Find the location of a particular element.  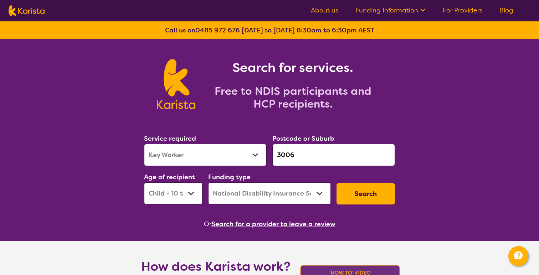

a: Blog is located at coordinates (507, 10).